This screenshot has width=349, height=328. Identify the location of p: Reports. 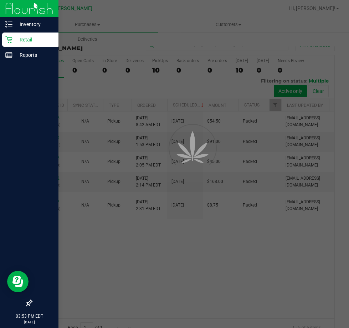
(34, 55).